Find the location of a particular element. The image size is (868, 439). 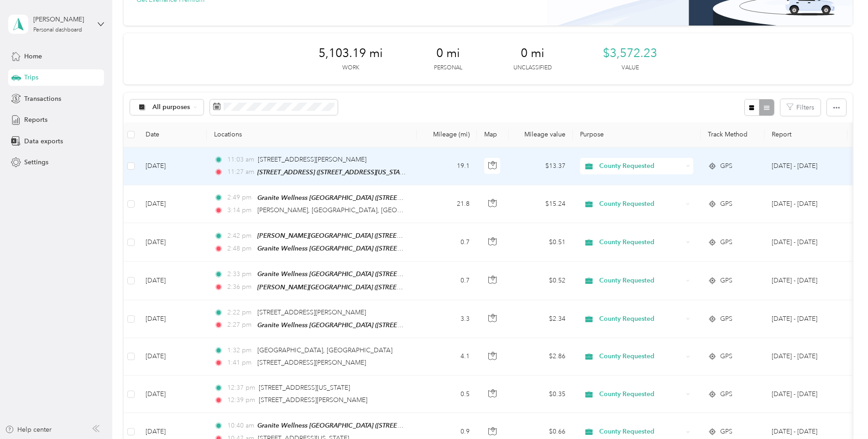

td: $15.24 is located at coordinates (541, 204).